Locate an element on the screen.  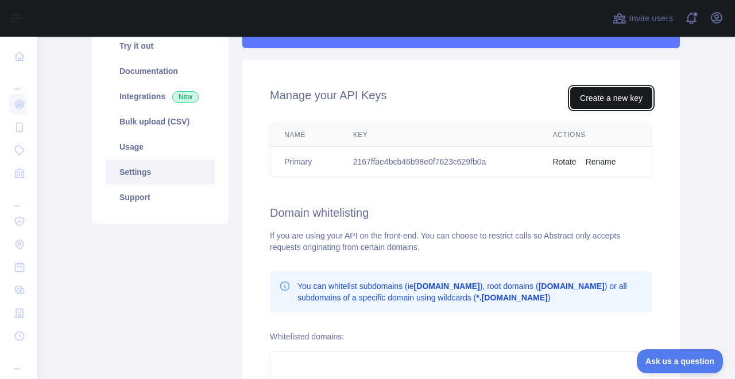
h2: Domain whitelisting is located at coordinates (461, 213).